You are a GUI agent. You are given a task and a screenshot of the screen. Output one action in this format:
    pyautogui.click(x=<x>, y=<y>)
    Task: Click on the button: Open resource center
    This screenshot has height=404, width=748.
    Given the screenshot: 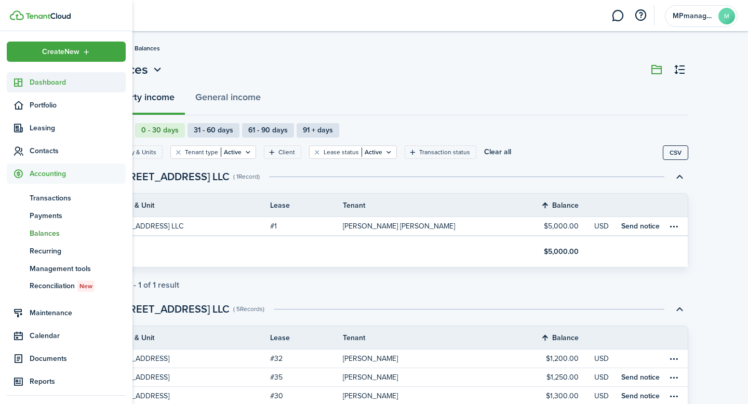 What is the action you would take?
    pyautogui.click(x=641, y=16)
    